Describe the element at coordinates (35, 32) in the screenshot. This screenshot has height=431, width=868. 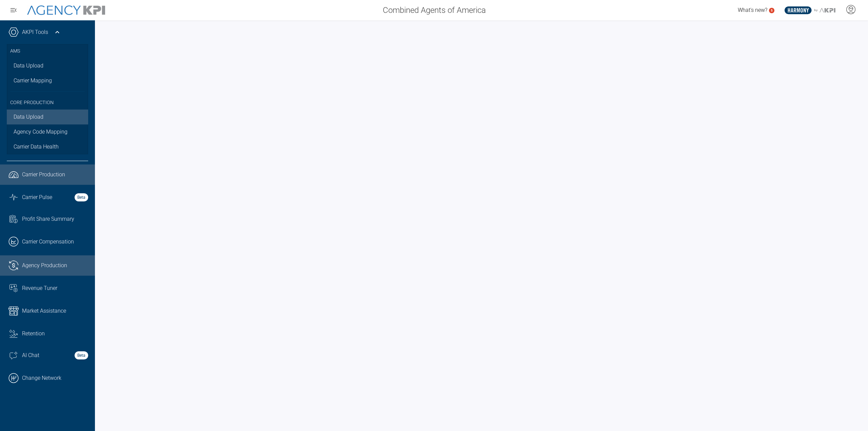
I see `a: AKPI Tools` at that location.